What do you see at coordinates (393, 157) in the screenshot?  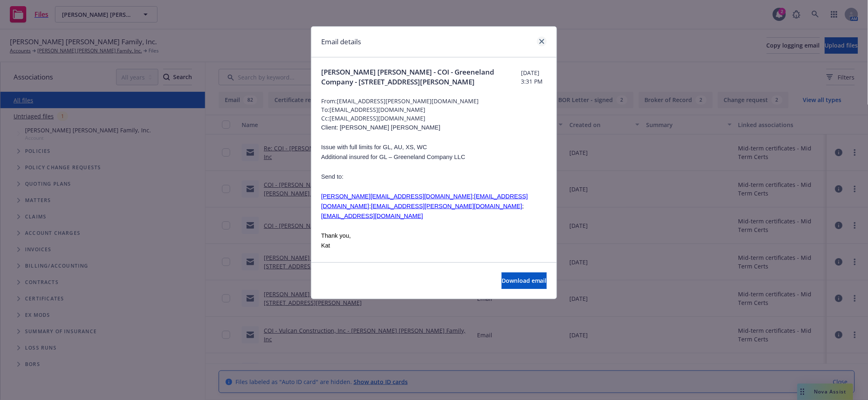 I see `span: Additional insured for GL – Greeneland Company LLC` at bounding box center [393, 157].